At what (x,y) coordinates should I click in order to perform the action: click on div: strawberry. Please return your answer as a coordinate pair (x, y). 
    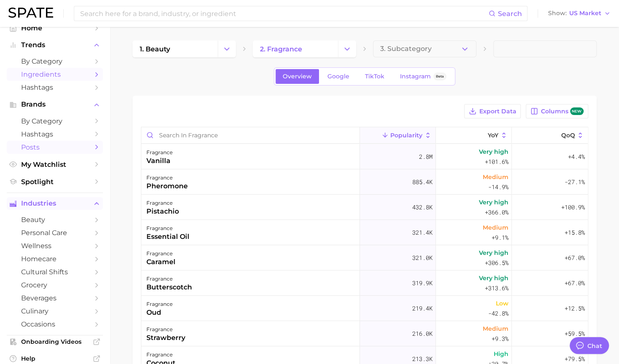
    Looking at the image, I should click on (166, 338).